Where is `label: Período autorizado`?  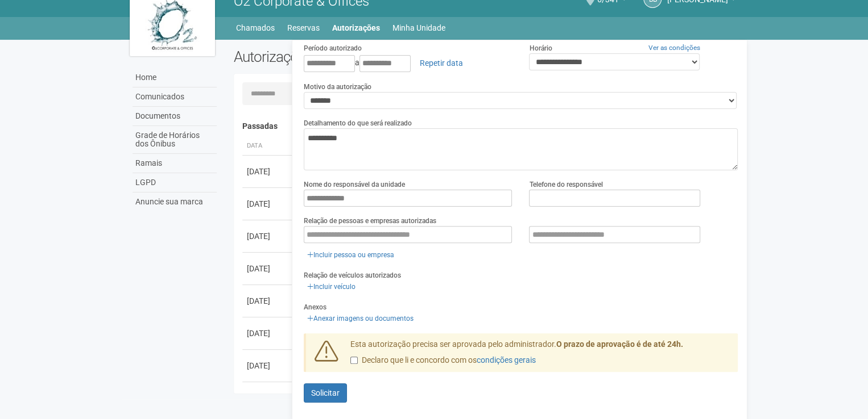 label: Período autorizado is located at coordinates (333, 49).